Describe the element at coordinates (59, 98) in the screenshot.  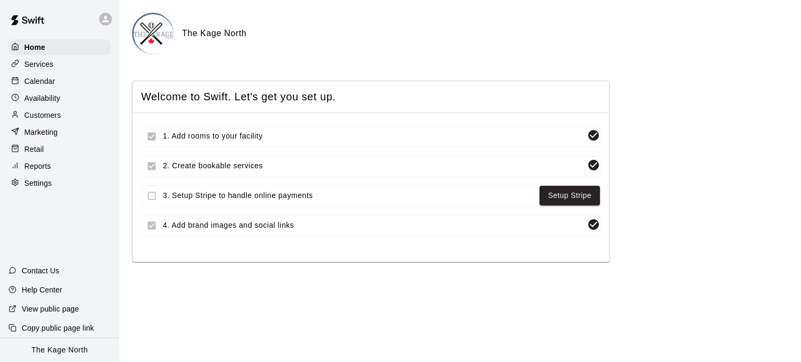
I see `div: Availability` at that location.